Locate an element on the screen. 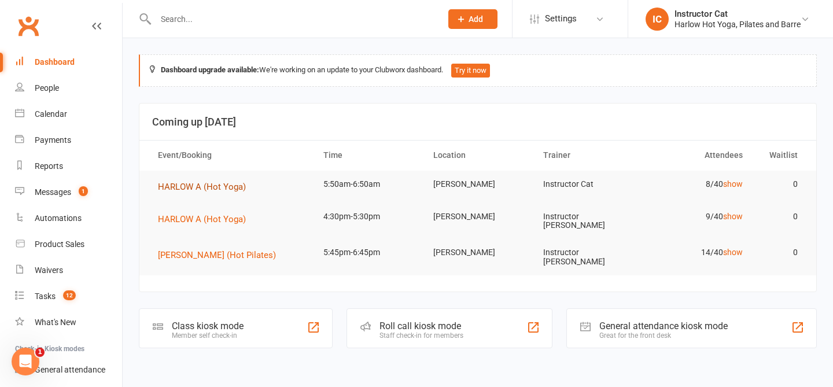 Image resolution: width=833 pixels, height=387 pixels. a: Payments is located at coordinates (68, 140).